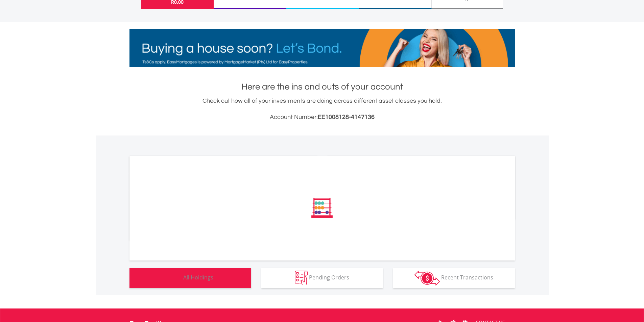 The image size is (644, 322). I want to click on button: Recent Transactions, so click(454, 278).